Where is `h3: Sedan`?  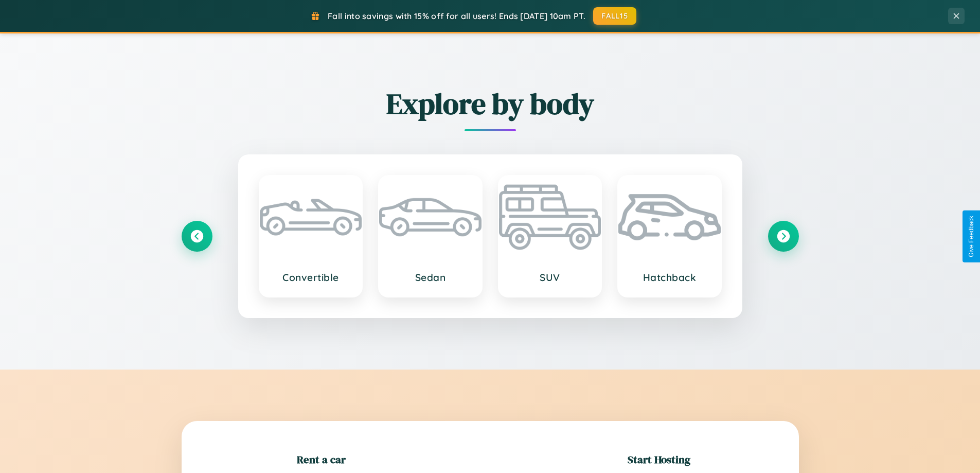
h3: Sedan is located at coordinates (430, 277).